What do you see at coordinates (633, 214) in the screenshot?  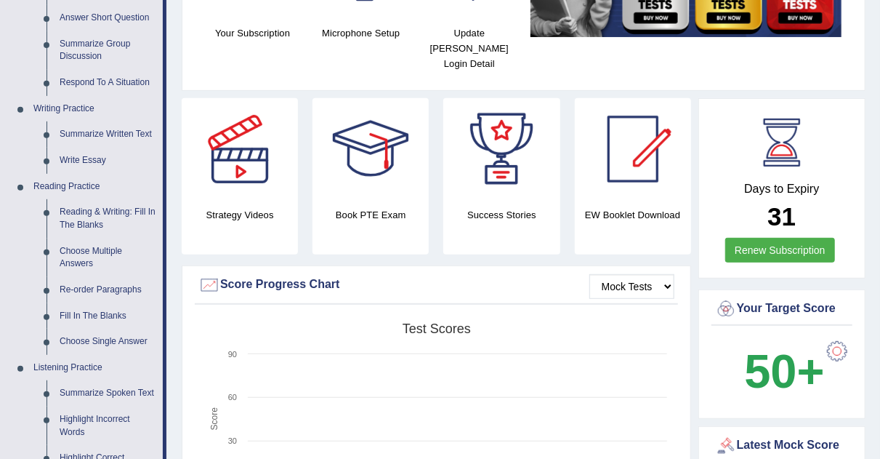 I see `h4: EW Booklet Download` at bounding box center [633, 214].